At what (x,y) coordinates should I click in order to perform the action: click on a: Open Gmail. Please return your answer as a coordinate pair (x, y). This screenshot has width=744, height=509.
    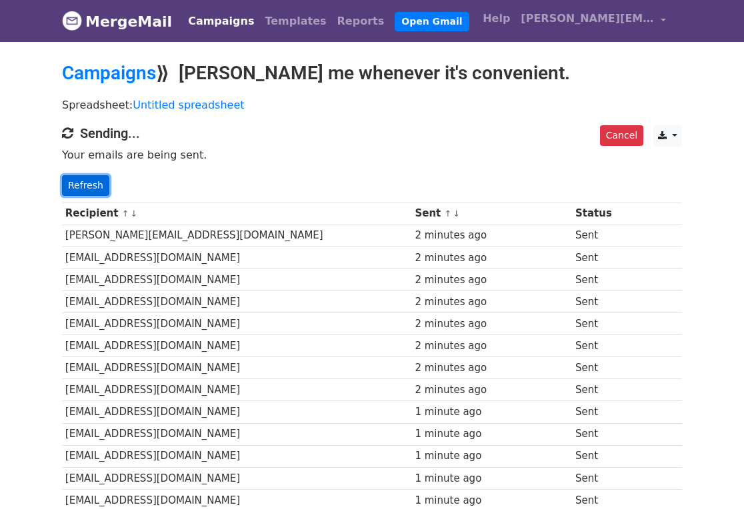
    Looking at the image, I should click on (431, 21).